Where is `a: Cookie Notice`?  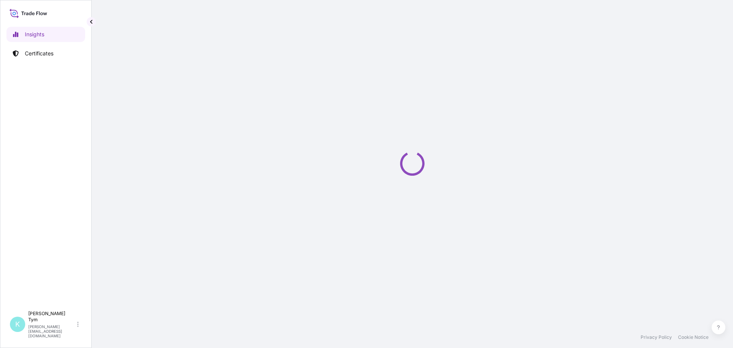
a: Cookie Notice is located at coordinates (693, 337).